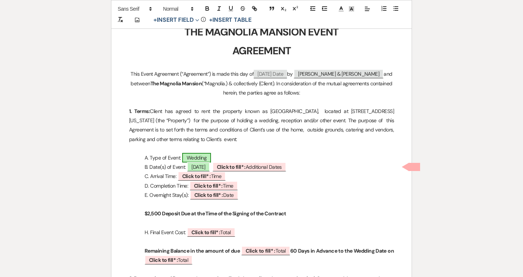 The image size is (523, 277). I want to click on span: Alignment, so click(367, 9).